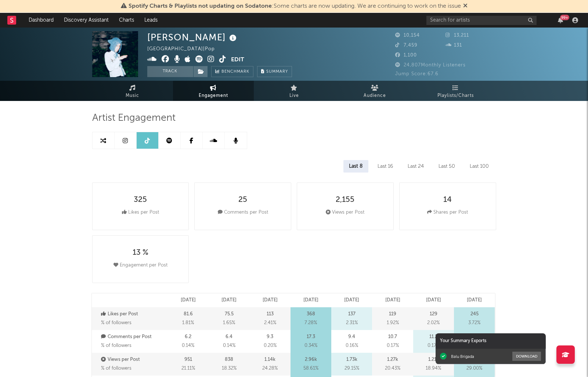 This screenshot has height=377, width=588. What do you see at coordinates (133, 314) in the screenshot?
I see `p: Likes per Post` at bounding box center [133, 314].